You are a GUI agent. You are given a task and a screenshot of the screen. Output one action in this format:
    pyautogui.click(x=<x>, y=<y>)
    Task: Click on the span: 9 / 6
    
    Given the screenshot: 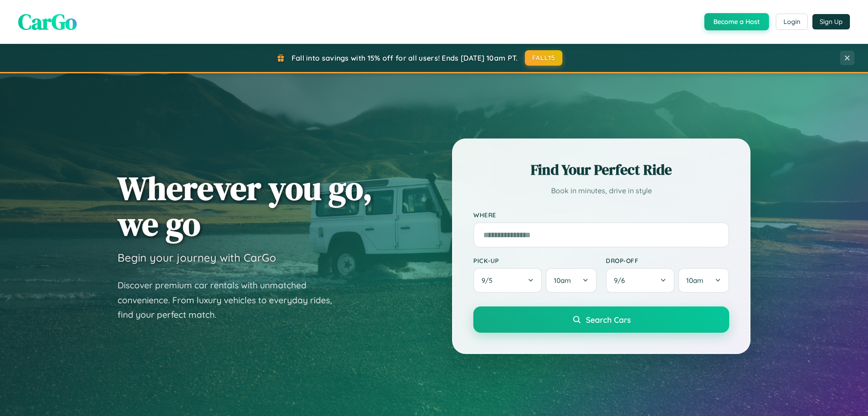 What is the action you would take?
    pyautogui.click(x=622, y=280)
    